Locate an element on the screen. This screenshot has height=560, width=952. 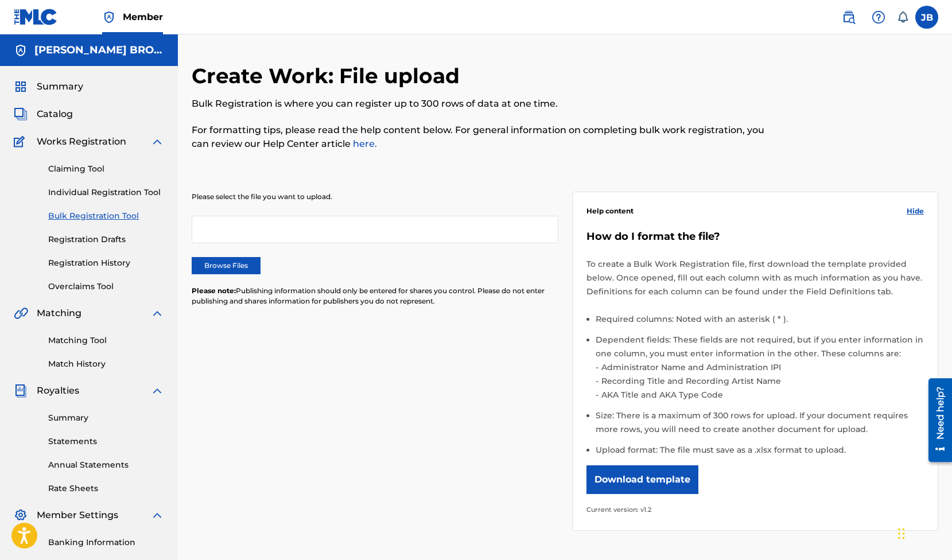
img: Royalties is located at coordinates (21, 390).